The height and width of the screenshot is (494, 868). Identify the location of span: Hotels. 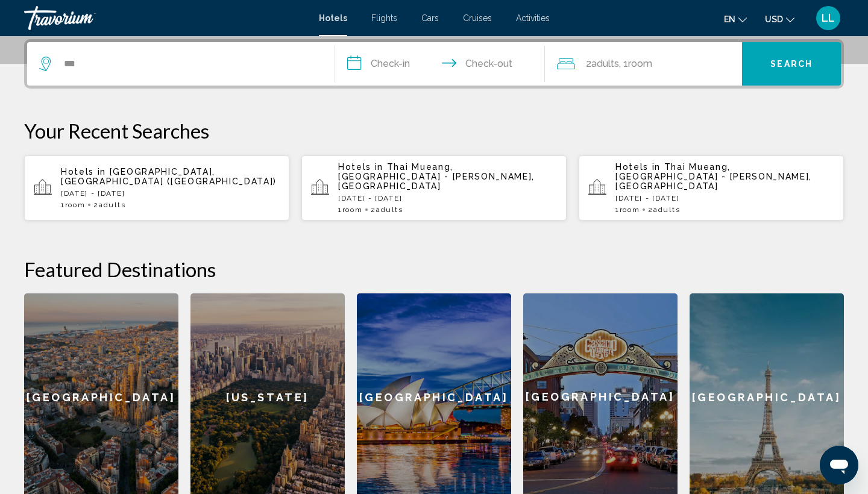
(333, 18).